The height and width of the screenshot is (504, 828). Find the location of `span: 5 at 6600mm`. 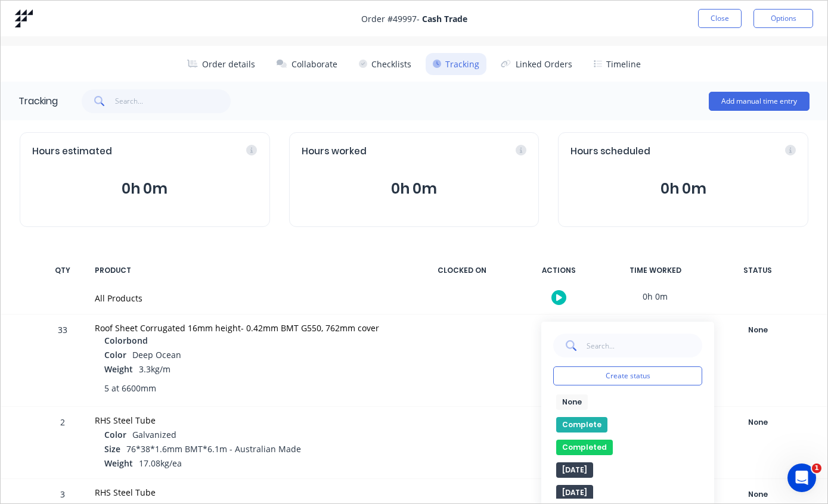

span: 5 at 6600mm is located at coordinates (130, 388).